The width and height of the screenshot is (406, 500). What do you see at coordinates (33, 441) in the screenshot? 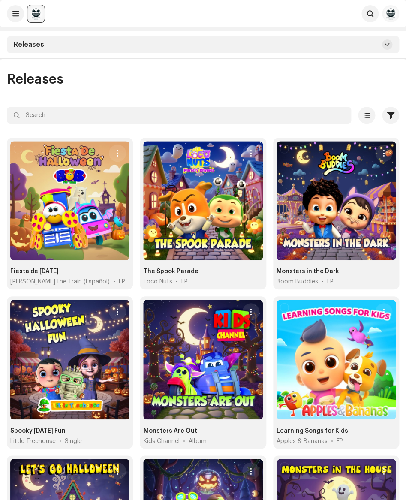
I see `span: Little Treehouse` at bounding box center [33, 441].